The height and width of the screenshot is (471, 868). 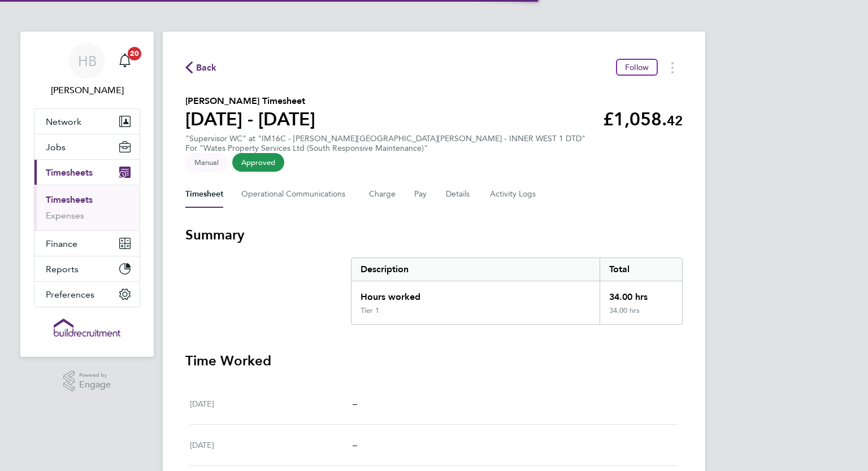 I want to click on span: Jobs, so click(x=55, y=147).